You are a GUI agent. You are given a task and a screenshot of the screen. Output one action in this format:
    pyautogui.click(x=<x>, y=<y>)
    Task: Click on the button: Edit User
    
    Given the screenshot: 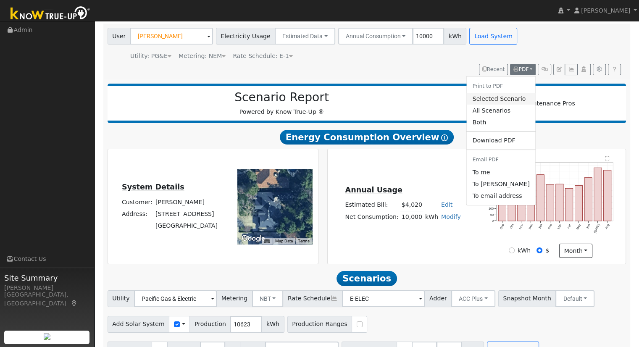 What is the action you would take?
    pyautogui.click(x=559, y=70)
    